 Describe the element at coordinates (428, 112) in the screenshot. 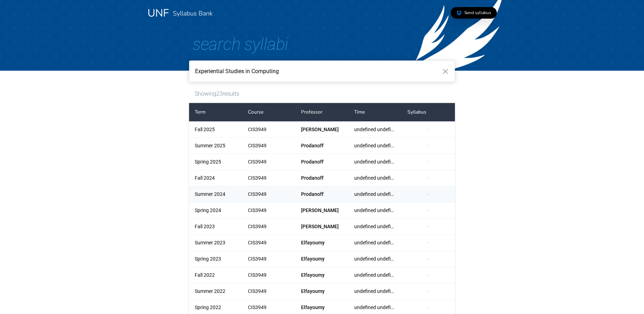

I see `div: Syllabus` at that location.